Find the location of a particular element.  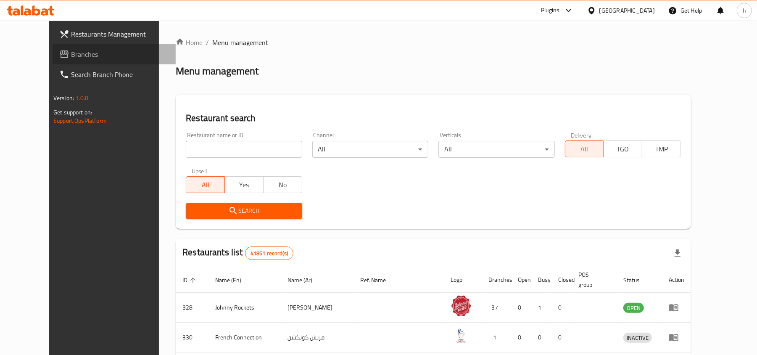

span: No is located at coordinates (283, 185).